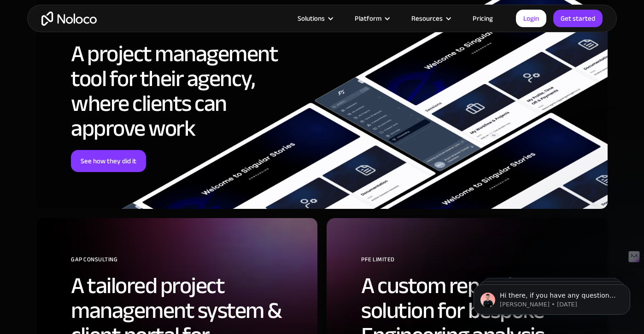 The image size is (644, 334). What do you see at coordinates (187, 263) in the screenshot?
I see `div: GAP Consulting` at bounding box center [187, 263].